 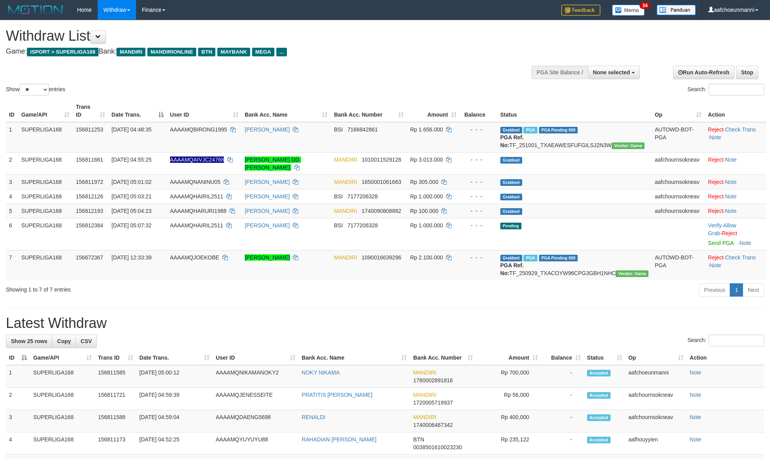 I want to click on h4: Game: Bank:, so click(x=256, y=52).